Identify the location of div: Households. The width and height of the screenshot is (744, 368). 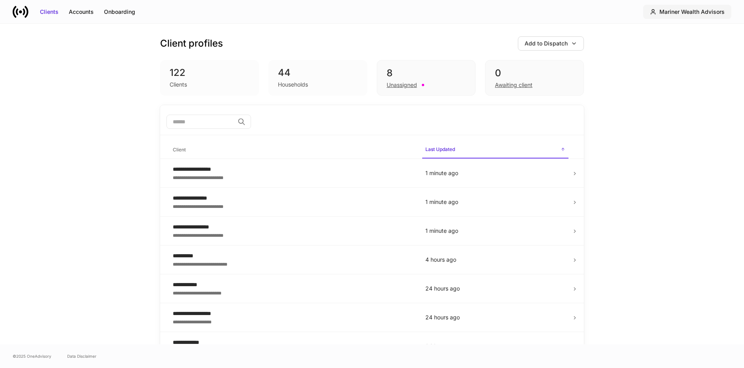
(293, 85).